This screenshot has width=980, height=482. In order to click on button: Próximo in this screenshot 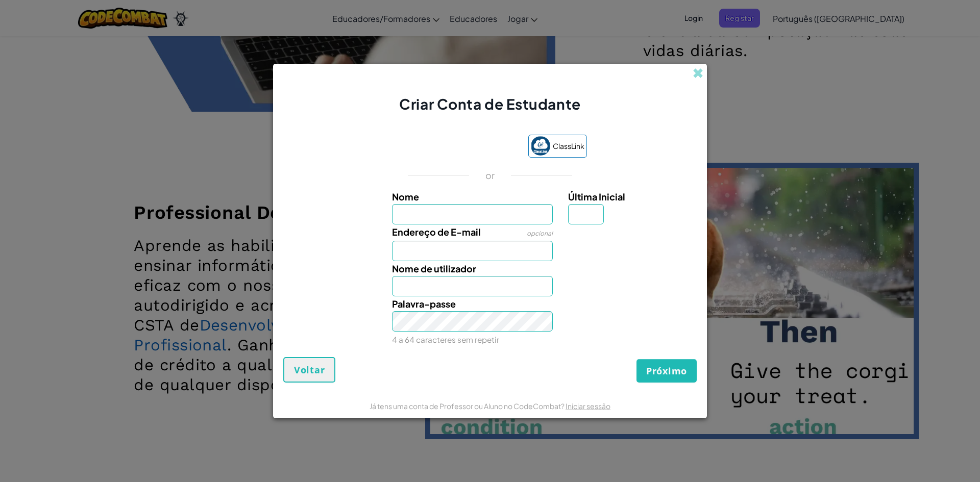, I will do `click(667, 371)`.